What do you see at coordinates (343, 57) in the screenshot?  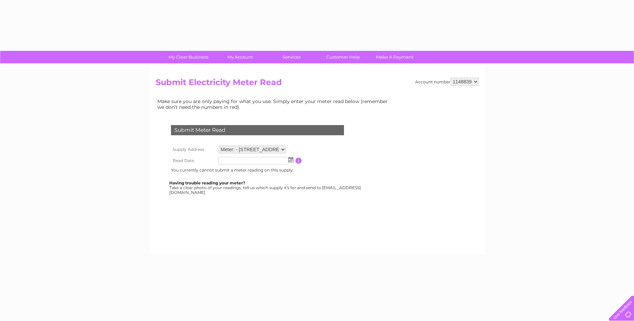 I see `a: Customer Help` at bounding box center [343, 57].